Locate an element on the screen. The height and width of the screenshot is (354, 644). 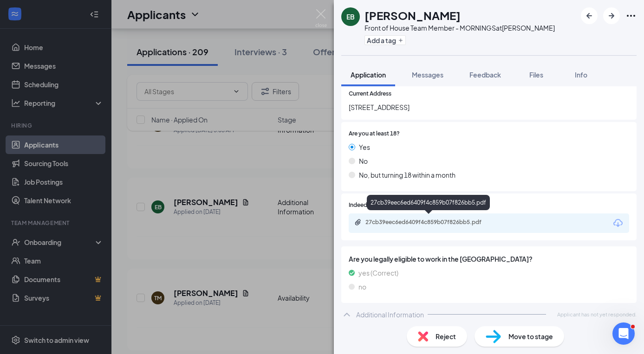
svg: Ellipses is located at coordinates (631, 16).